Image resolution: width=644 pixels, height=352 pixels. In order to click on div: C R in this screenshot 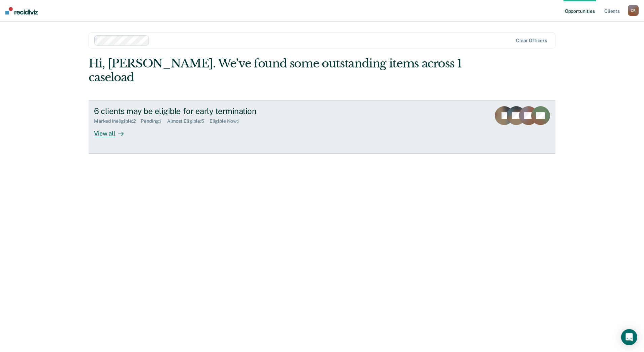, I will do `click(634, 10)`.